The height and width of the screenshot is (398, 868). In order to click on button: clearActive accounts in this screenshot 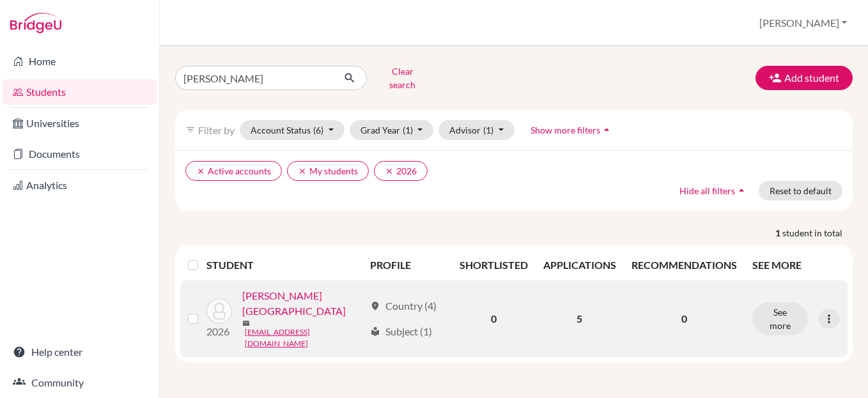, I will do `click(233, 171)`.